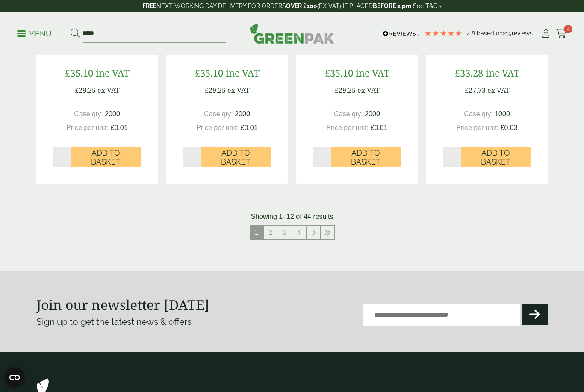  What do you see at coordinates (444, 33) in the screenshot?
I see `div: 4.79 Stars` at bounding box center [444, 33].